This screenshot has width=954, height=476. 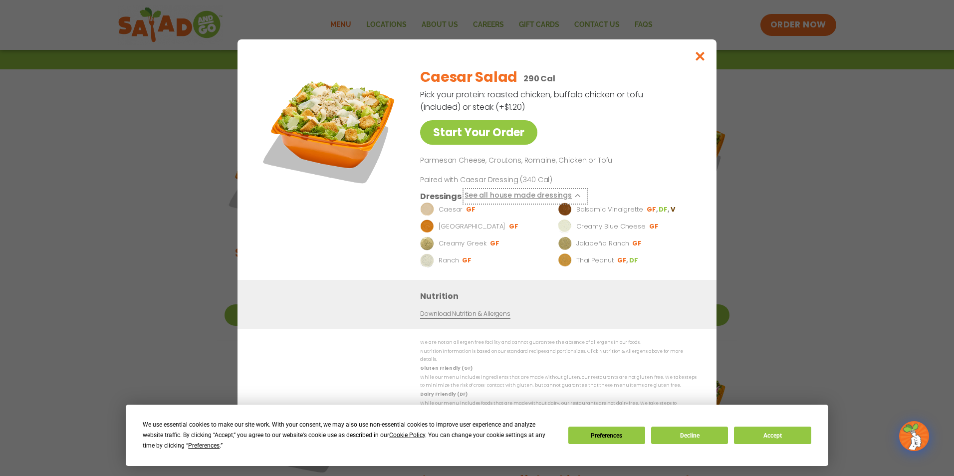 What do you see at coordinates (556, 161) in the screenshot?
I see `p: Parmesan Cheese, Croutons, Romaine, Chicken or Tofu` at bounding box center [556, 161].